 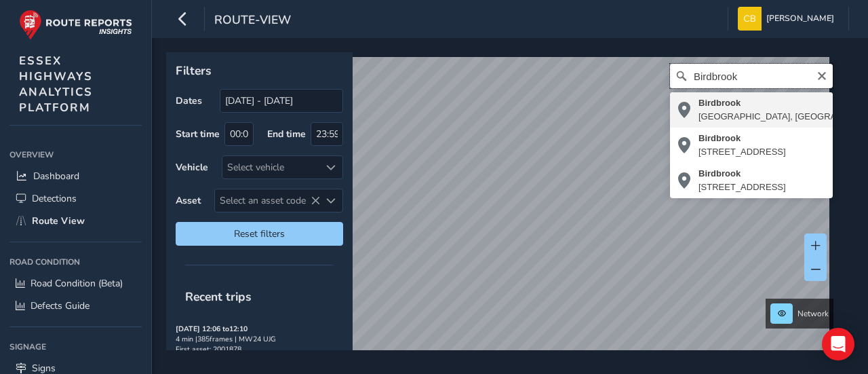 I want to click on a: Route View, so click(x=75, y=220).